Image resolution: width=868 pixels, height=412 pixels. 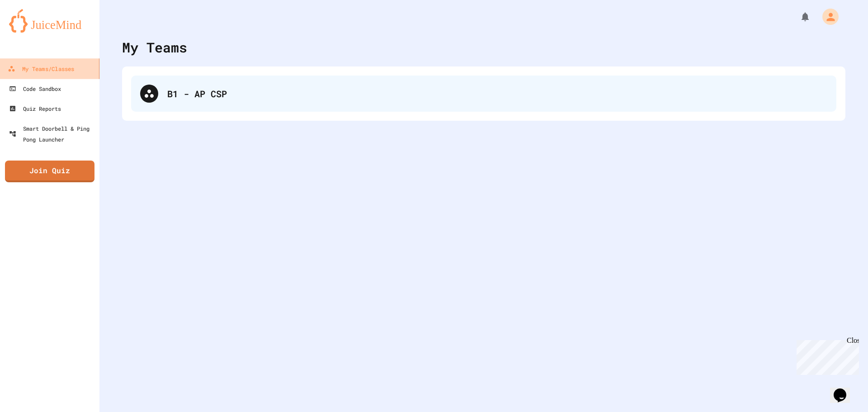 What do you see at coordinates (154, 47) in the screenshot?
I see `div: My Teams` at bounding box center [154, 47].